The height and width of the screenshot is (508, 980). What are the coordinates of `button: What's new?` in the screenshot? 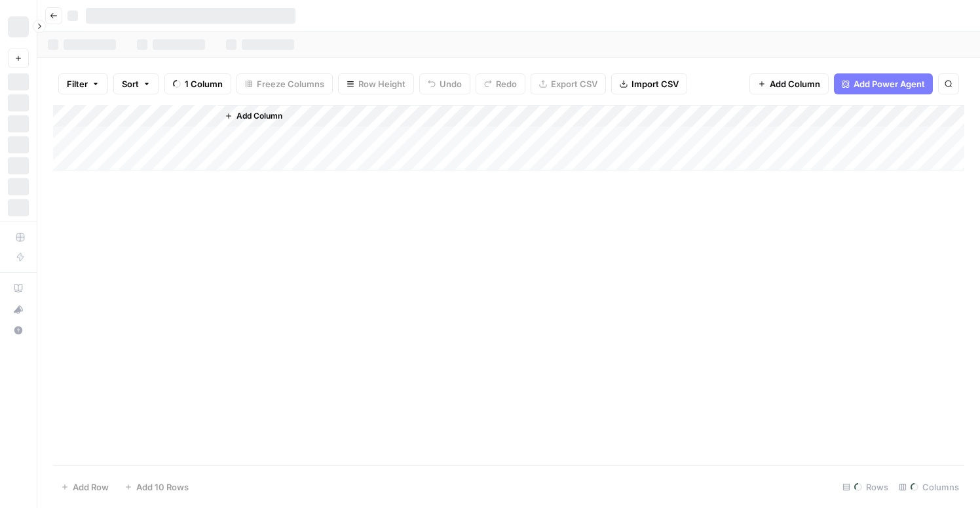 It's located at (18, 309).